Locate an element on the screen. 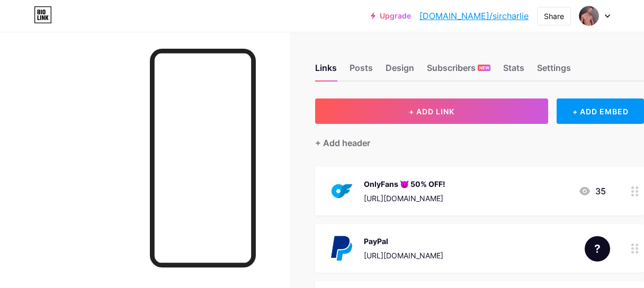 The width and height of the screenshot is (644, 288). img: OnlyFans 😈 50% OFF! is located at coordinates (342, 191).